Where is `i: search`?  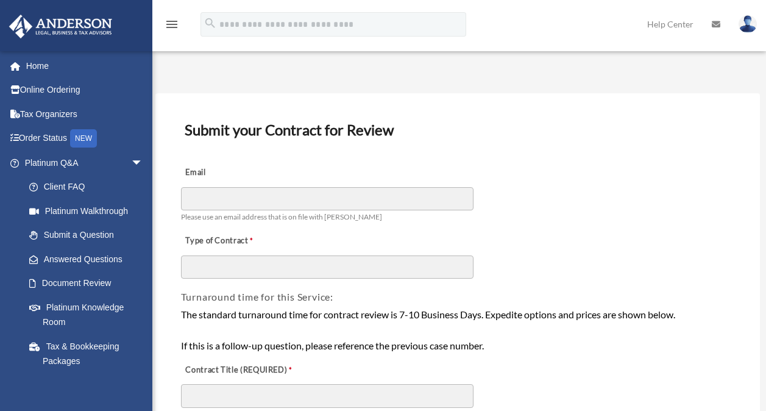 i: search is located at coordinates (210, 23).